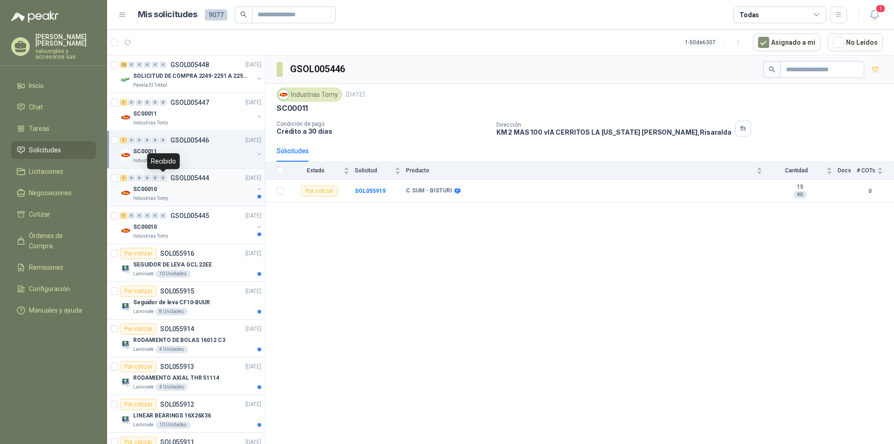  What do you see at coordinates (190, 65) in the screenshot?
I see `p: GSOL005448` at bounding box center [190, 65].